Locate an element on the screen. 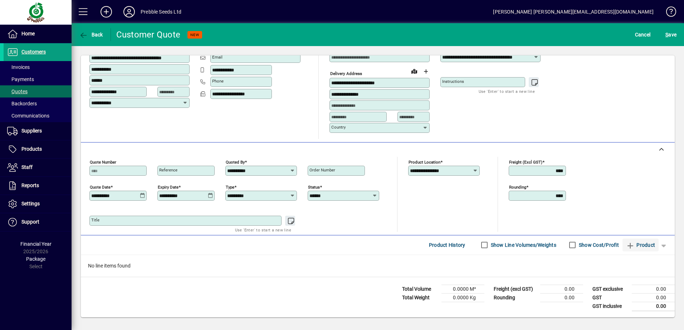 The height and width of the screenshot is (330, 684). span: Home is located at coordinates (28, 34).